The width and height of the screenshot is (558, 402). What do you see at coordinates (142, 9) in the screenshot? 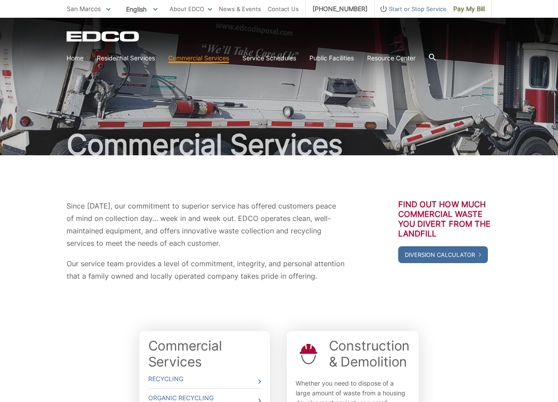
I see `span: English` at bounding box center [142, 9].